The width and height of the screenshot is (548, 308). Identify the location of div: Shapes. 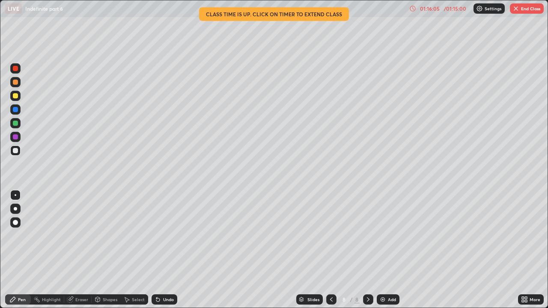
(110, 300).